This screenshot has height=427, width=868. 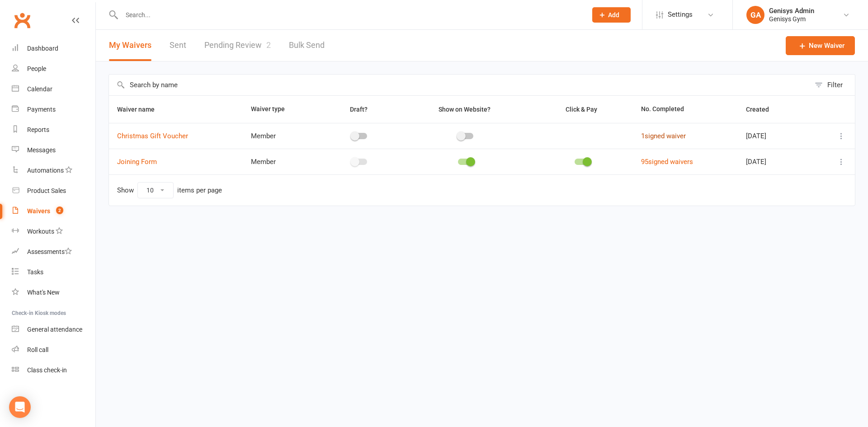 What do you see at coordinates (53, 69) in the screenshot?
I see `a: People` at bounding box center [53, 69].